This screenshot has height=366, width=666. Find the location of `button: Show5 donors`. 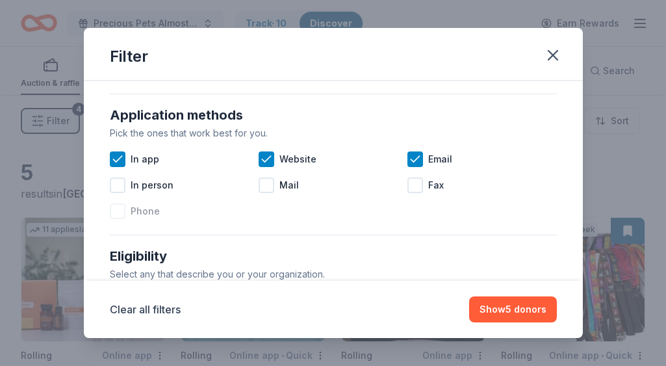

button: Show5 donors is located at coordinates (512, 309).